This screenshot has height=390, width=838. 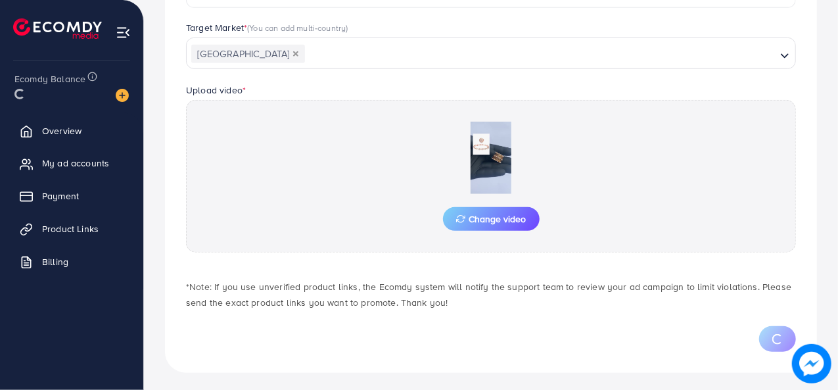 I want to click on p: *Note: If you use unverified product links, the Ecomdy system will notify the support team to rev..., so click(x=491, y=294).